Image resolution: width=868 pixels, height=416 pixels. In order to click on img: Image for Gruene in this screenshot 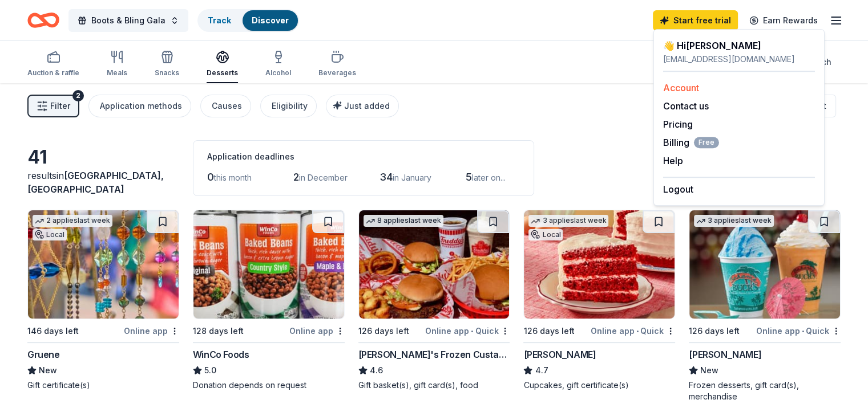, I will do `click(103, 264)`.